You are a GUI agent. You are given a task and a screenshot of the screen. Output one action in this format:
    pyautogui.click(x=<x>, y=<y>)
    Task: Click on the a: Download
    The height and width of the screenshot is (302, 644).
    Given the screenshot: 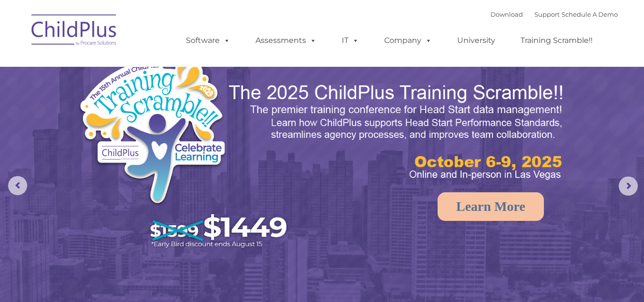 What is the action you would take?
    pyautogui.click(x=507, y=14)
    